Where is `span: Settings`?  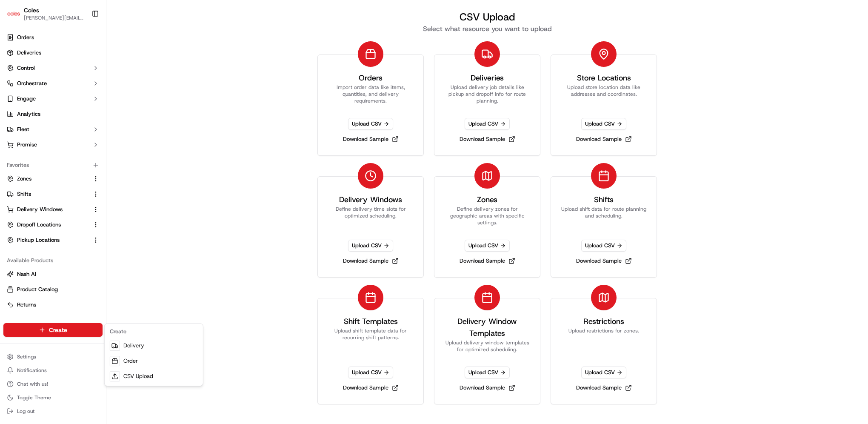
span: Settings is located at coordinates (27, 357).